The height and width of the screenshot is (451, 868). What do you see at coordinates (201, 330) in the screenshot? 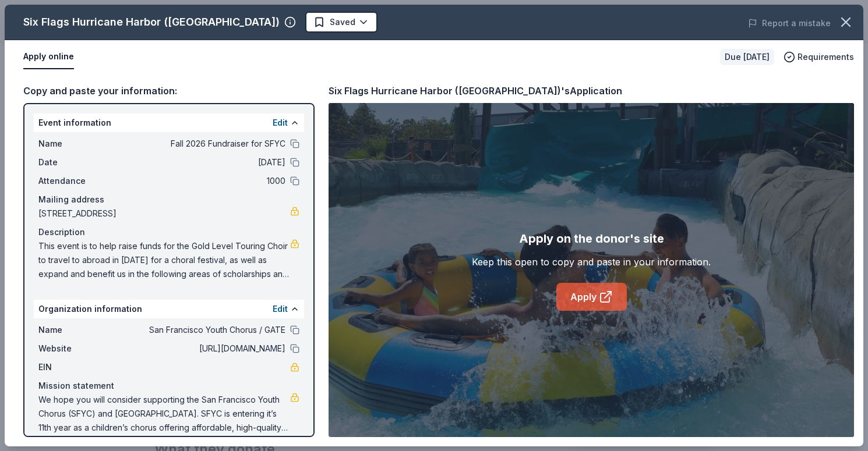
I see `span: San Francisco Youth Chorus / GATE` at bounding box center [201, 330].